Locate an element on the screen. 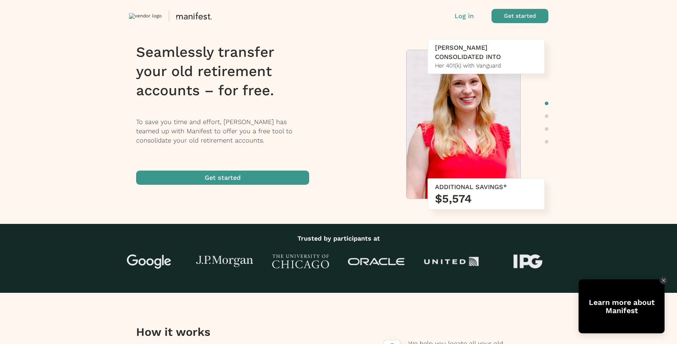  div: Open Tolstoy is located at coordinates (621, 306).